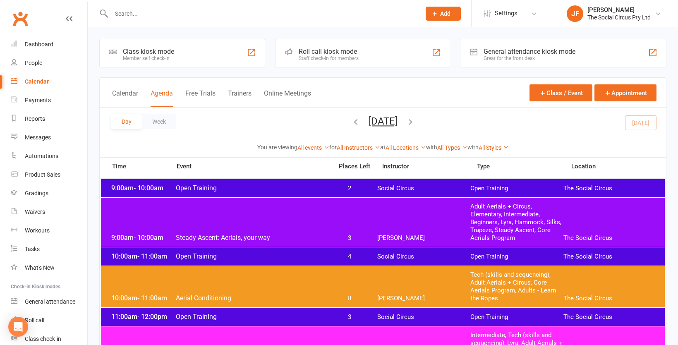 This screenshot has width=678, height=345. What do you see at coordinates (37, 81) in the screenshot?
I see `div: Calendar` at bounding box center [37, 81].